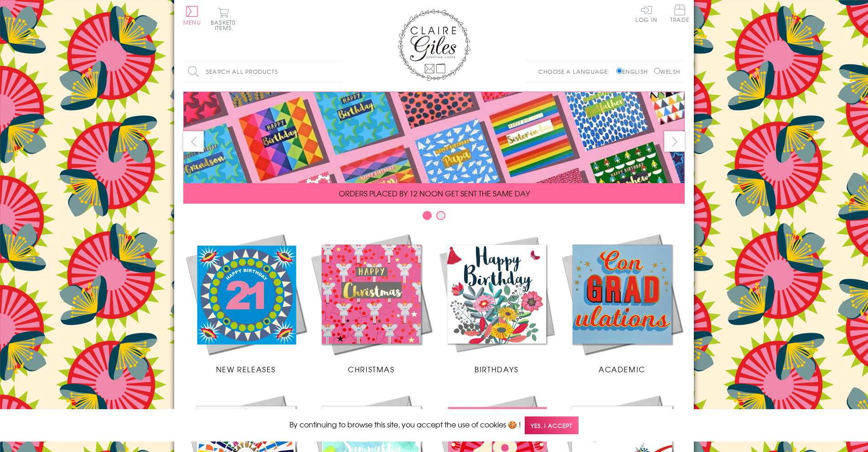 The width and height of the screenshot is (868, 452). Describe the element at coordinates (192, 16) in the screenshot. I see `button: Menu` at that location.